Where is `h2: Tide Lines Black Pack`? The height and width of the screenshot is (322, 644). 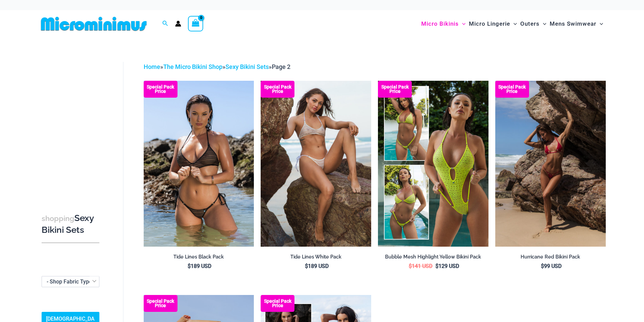 h2: Tide Lines Black Pack is located at coordinates (199, 257).